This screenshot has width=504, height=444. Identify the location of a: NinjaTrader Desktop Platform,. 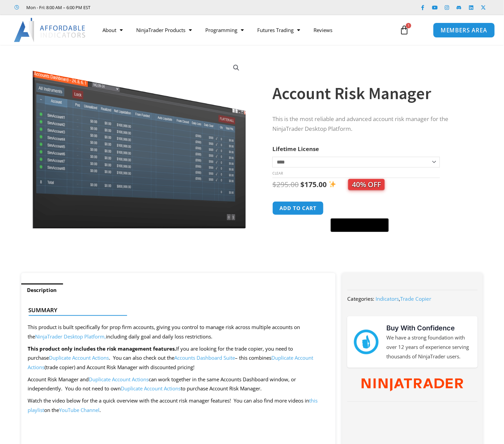
(71, 336).